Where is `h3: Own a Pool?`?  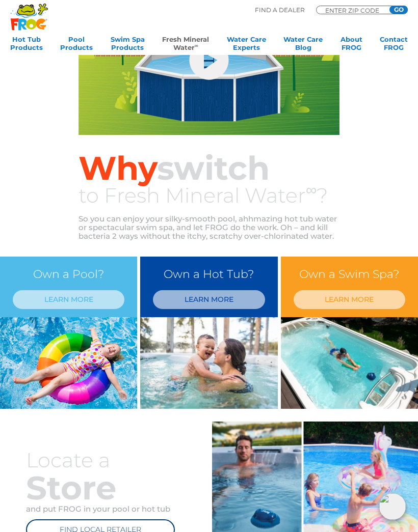 h3: Own a Pool? is located at coordinates (68, 275).